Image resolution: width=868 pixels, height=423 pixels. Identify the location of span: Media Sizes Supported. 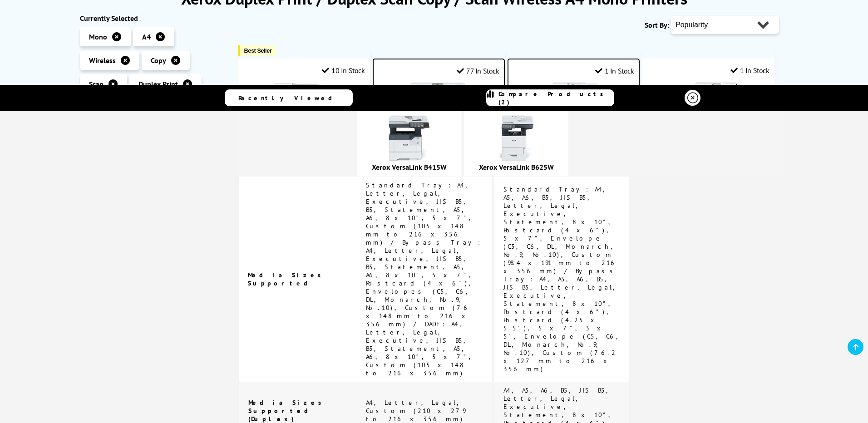
(287, 279).